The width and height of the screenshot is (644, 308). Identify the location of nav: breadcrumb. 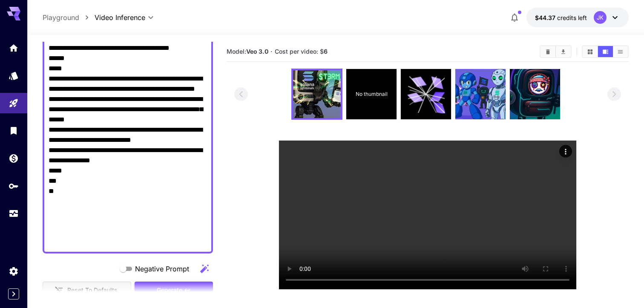
(68, 17).